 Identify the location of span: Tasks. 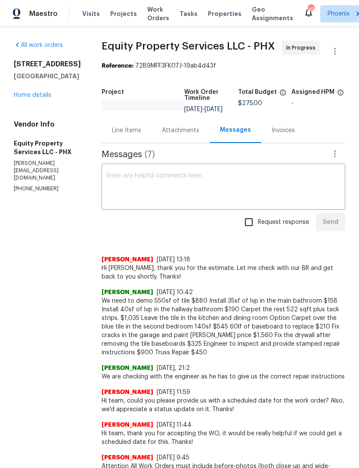
(188, 14).